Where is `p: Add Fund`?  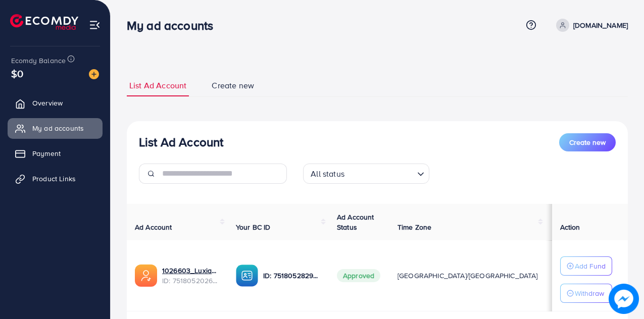
p: Add Fund is located at coordinates (591, 266).